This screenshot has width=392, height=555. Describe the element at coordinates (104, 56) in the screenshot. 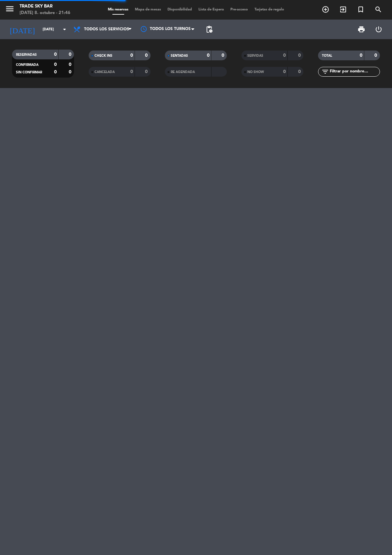

I see `span: CHECK INS` at that location.